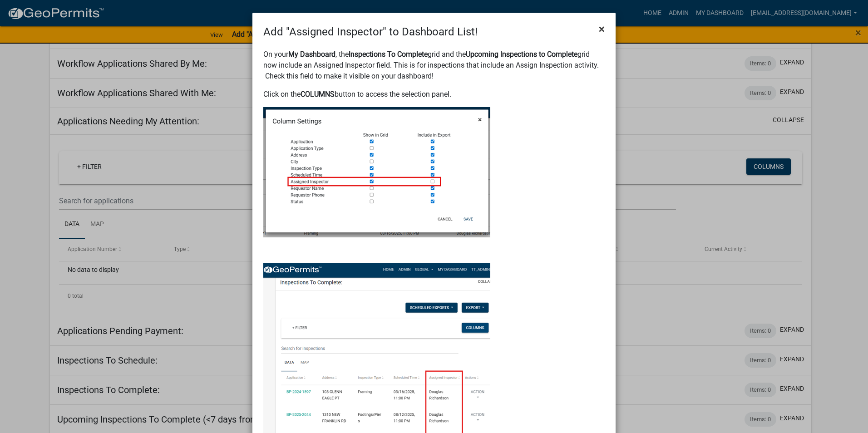 This screenshot has height=433, width=868. What do you see at coordinates (434, 66) in the screenshot?
I see `p: On your , the grid and the grid now include an Assigned Inspector field. This is for inspections ...` at bounding box center [434, 66].